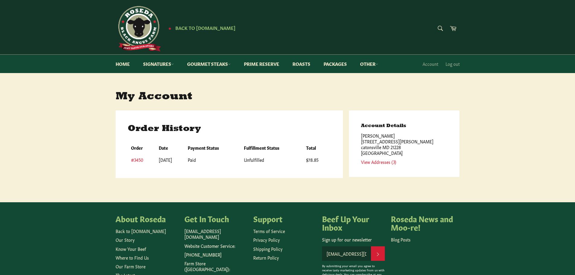  What do you see at coordinates (137, 160) in the screenshot?
I see `a: #3450` at bounding box center [137, 160].